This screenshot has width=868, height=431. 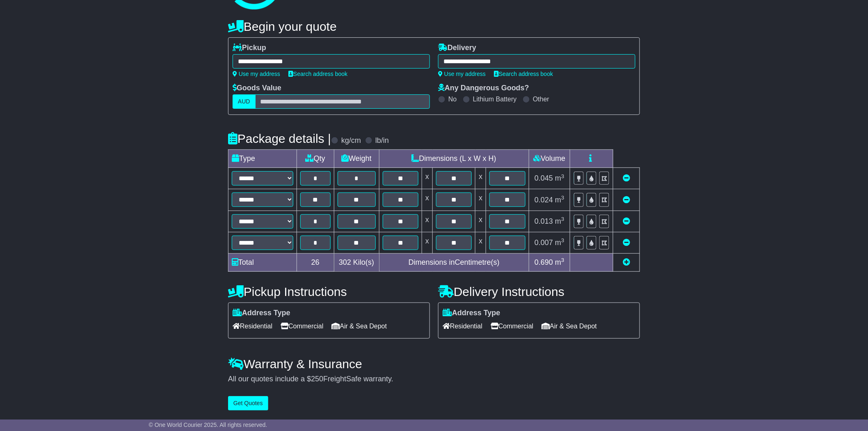 What do you see at coordinates (549, 159) in the screenshot?
I see `td: Volume` at bounding box center [549, 159].